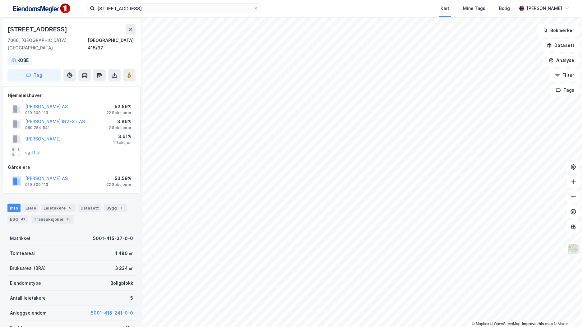 This screenshot has height=327, width=582. Describe the element at coordinates (26, 283) in the screenshot. I see `div: Eiendomstype` at that location.